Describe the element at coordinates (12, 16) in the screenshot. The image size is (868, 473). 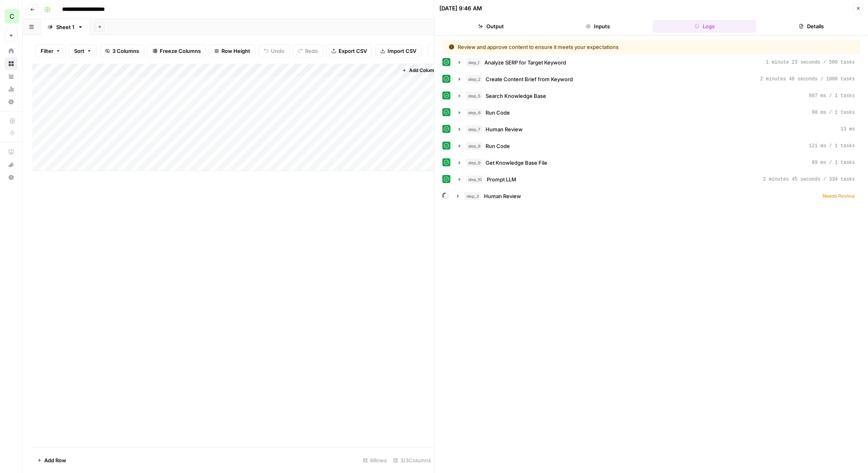
I see `span: C` at that location.